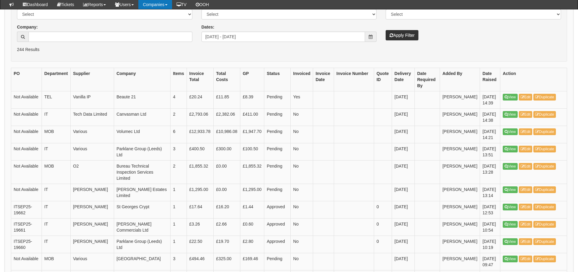  I want to click on td: Parklane Group (Leeds) Ltd, so click(142, 151).